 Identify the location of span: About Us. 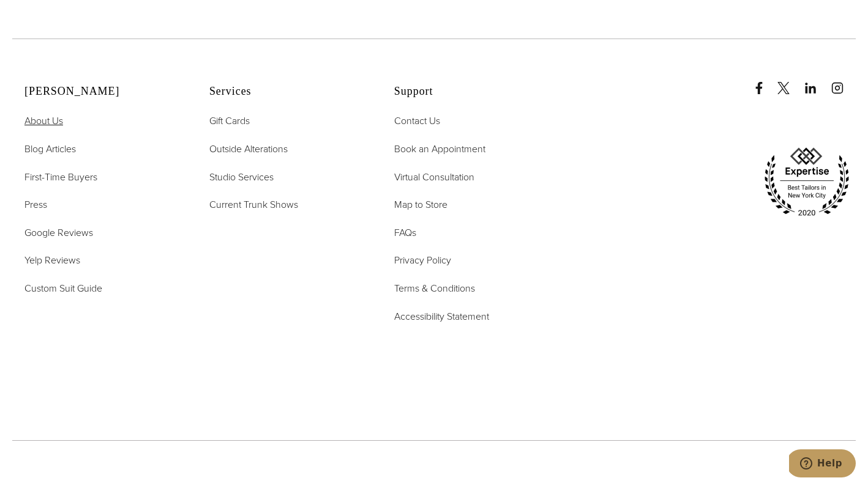
(44, 121).